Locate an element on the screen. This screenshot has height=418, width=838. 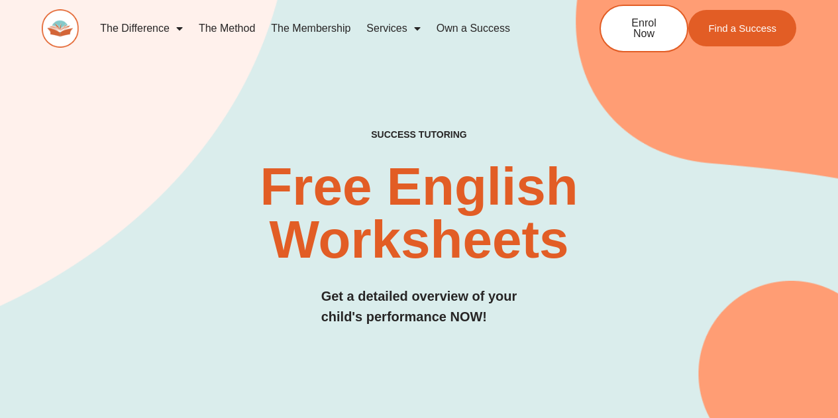
a: Services is located at coordinates (393, 28).